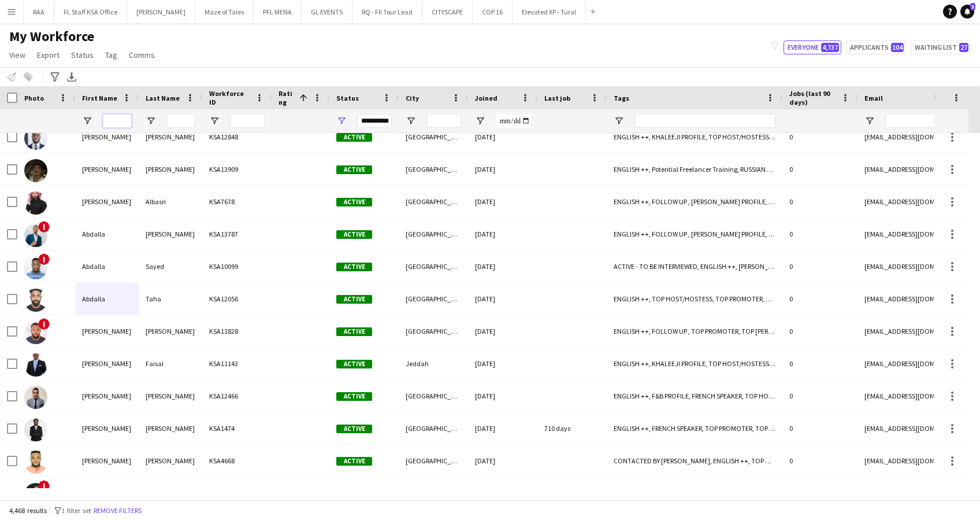 The image size is (980, 520). Describe the element at coordinates (52, 37) in the screenshot. I see `span: My Workforce` at that location.